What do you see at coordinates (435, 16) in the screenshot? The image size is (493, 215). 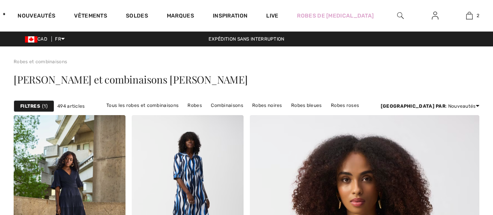 I see `a: Se connecter` at bounding box center [435, 16].